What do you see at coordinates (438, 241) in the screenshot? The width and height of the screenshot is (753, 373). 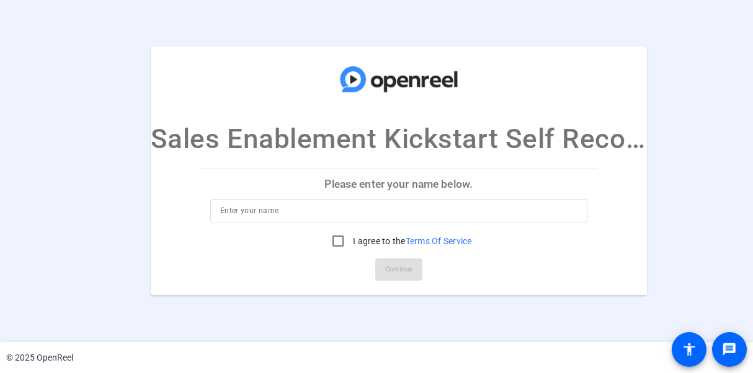 I see `a: Terms Of Service` at bounding box center [438, 241].